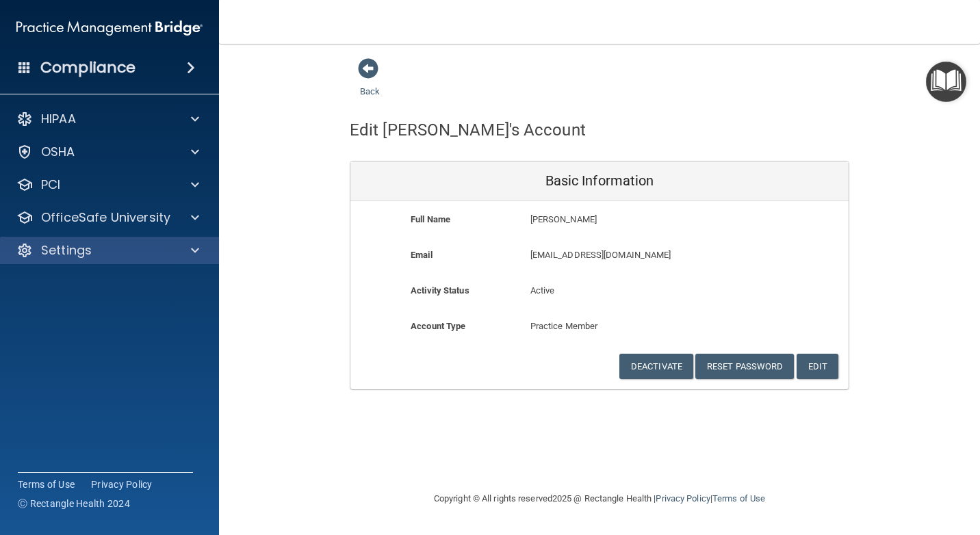  I want to click on button: Edit, so click(817, 366).